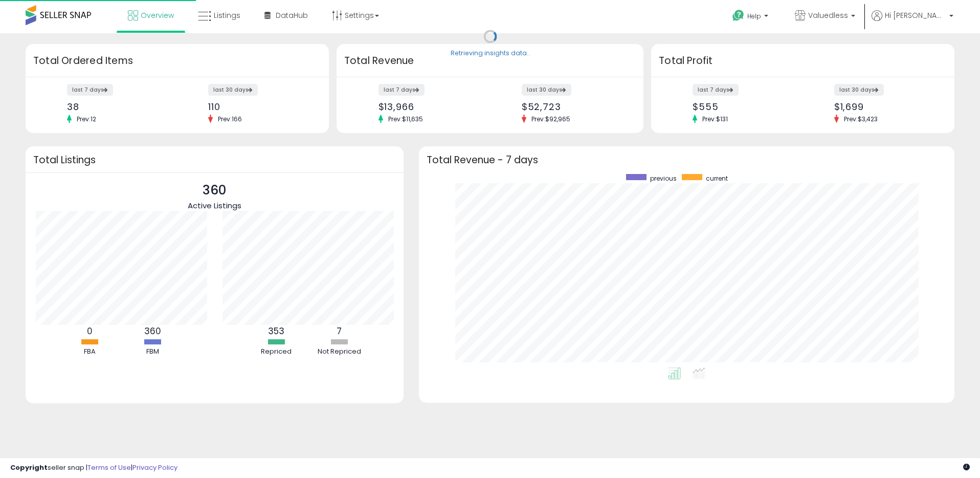 The image size is (980, 478). I want to click on b: 7, so click(339, 331).